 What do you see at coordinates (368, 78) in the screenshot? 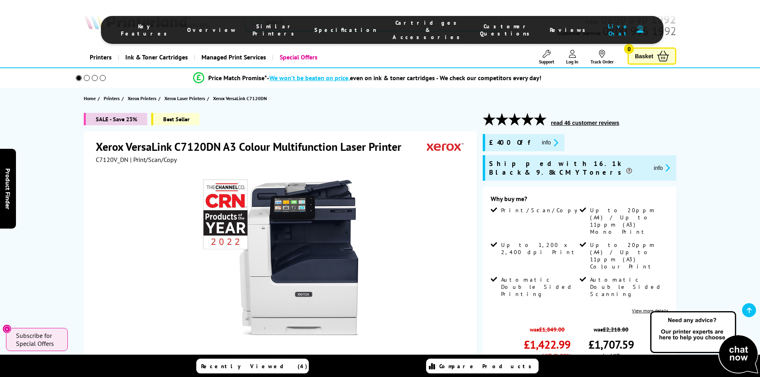
I see `li: modal_Promise` at bounding box center [368, 78].